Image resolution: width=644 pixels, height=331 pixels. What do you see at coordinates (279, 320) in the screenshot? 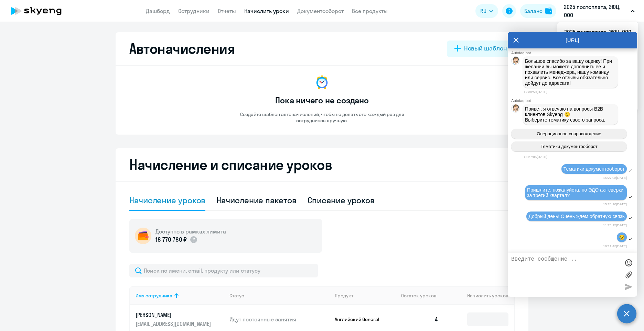
I see `p: Идут постоянные занятия` at bounding box center [279, 320].